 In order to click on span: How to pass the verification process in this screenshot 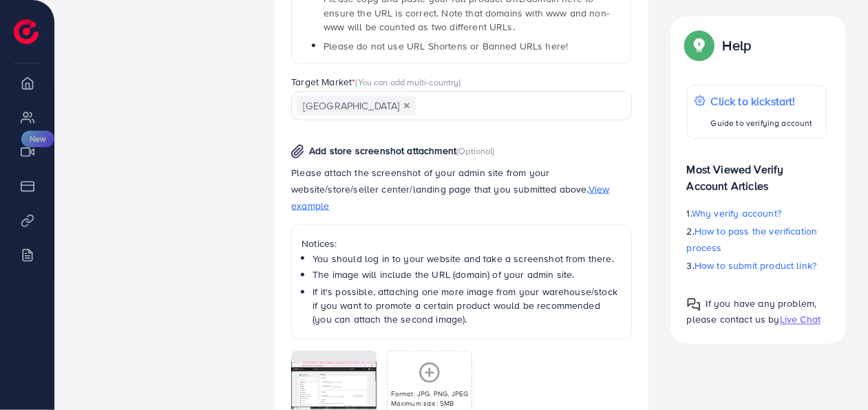, I will do `click(752, 239)`.